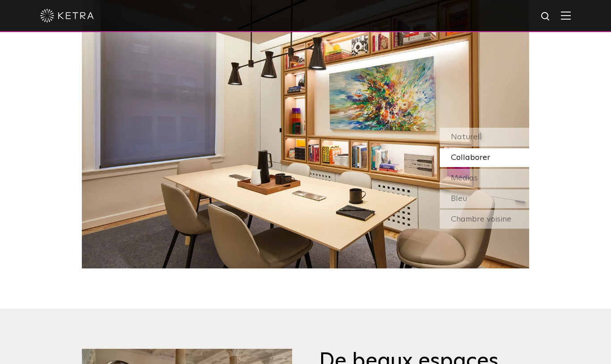 The image size is (611, 364). What do you see at coordinates (470, 158) in the screenshot?
I see `font: Collaborer` at bounding box center [470, 158].